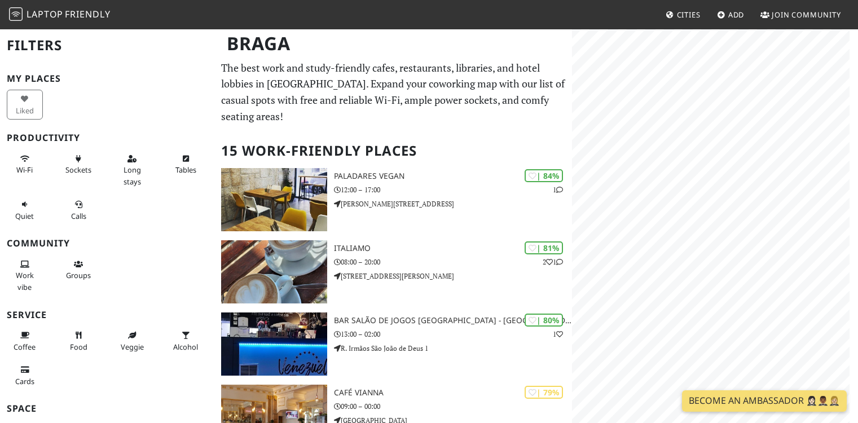 Image resolution: width=858 pixels, height=423 pixels. I want to click on button: Food, so click(78, 341).